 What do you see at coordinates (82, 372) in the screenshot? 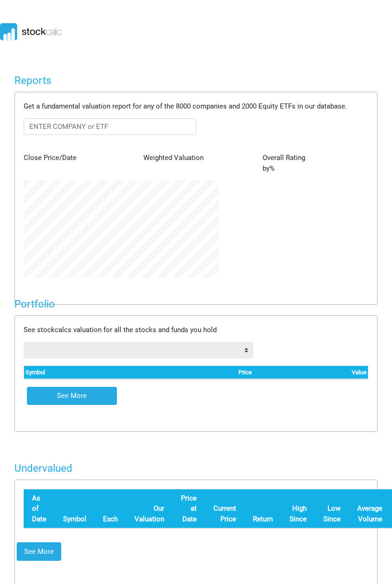
I see `th: Symbol` at bounding box center [82, 372].